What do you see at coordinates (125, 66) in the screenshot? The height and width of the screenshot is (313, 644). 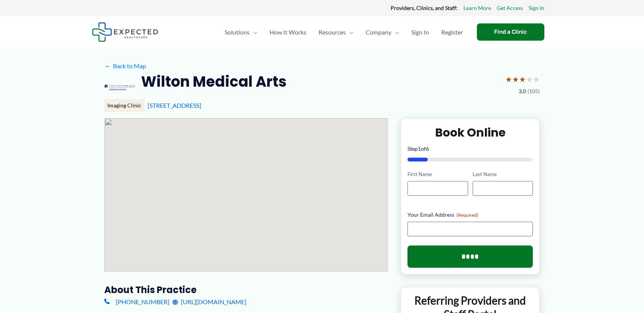 I see `a: ←Back to Map` at bounding box center [125, 66].